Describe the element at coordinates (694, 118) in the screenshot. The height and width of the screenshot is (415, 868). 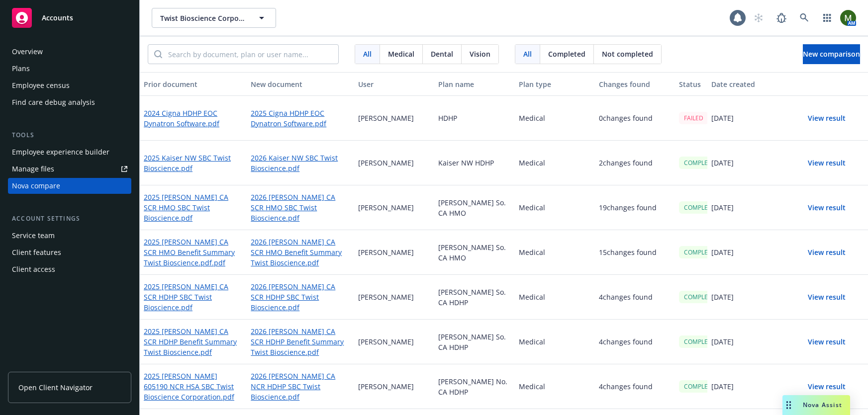
I see `div: FAILED` at that location.